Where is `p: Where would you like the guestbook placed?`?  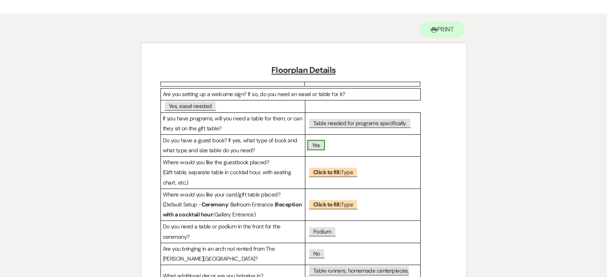 p: Where would you like the guestbook placed? is located at coordinates (233, 162).